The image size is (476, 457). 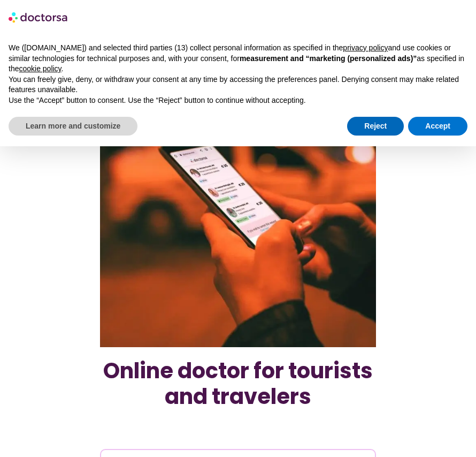 I want to click on button: Learn more and customize, so click(x=73, y=127).